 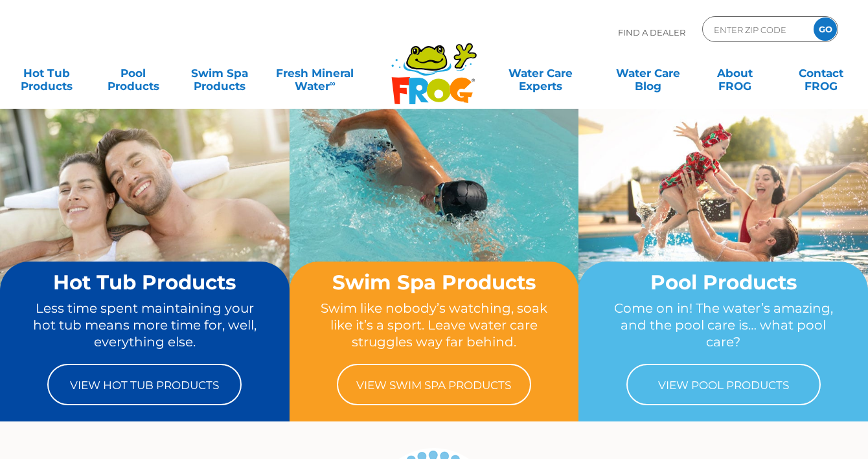 I want to click on a: AboutFROG, so click(x=735, y=73).